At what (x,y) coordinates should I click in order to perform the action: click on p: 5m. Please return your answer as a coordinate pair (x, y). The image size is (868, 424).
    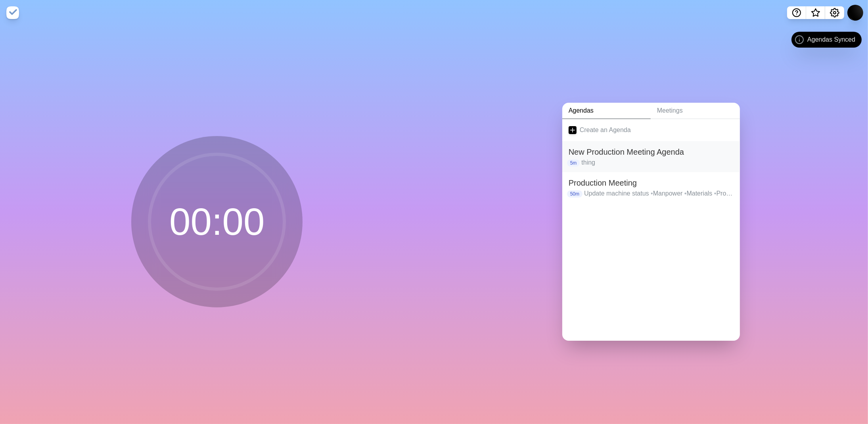
    Looking at the image, I should click on (573, 163).